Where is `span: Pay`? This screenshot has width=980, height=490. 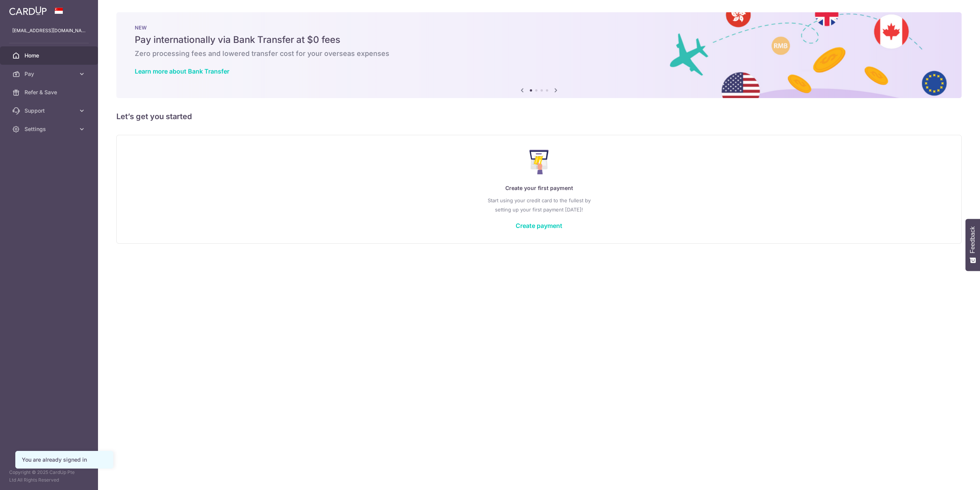
span: Pay is located at coordinates (50, 74).